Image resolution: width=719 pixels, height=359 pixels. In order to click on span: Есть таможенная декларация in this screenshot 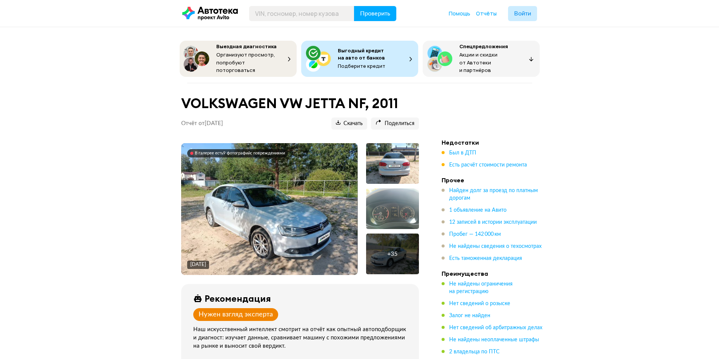, I will do `click(485, 259)`.